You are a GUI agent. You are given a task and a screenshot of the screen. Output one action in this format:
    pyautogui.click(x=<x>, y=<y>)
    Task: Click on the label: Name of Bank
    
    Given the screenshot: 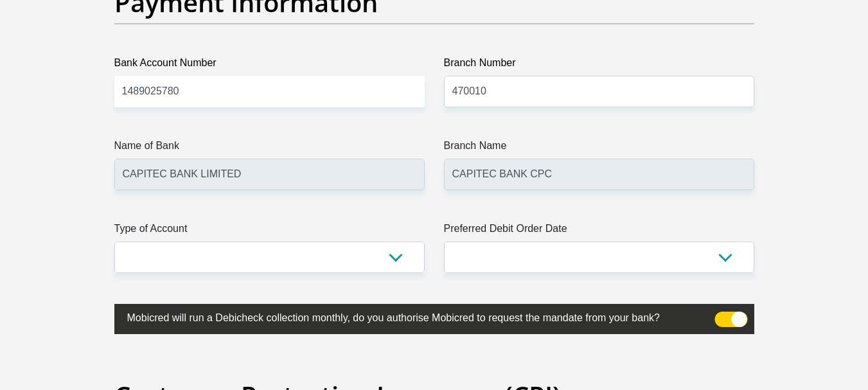 What is the action you would take?
    pyautogui.click(x=270, y=148)
    